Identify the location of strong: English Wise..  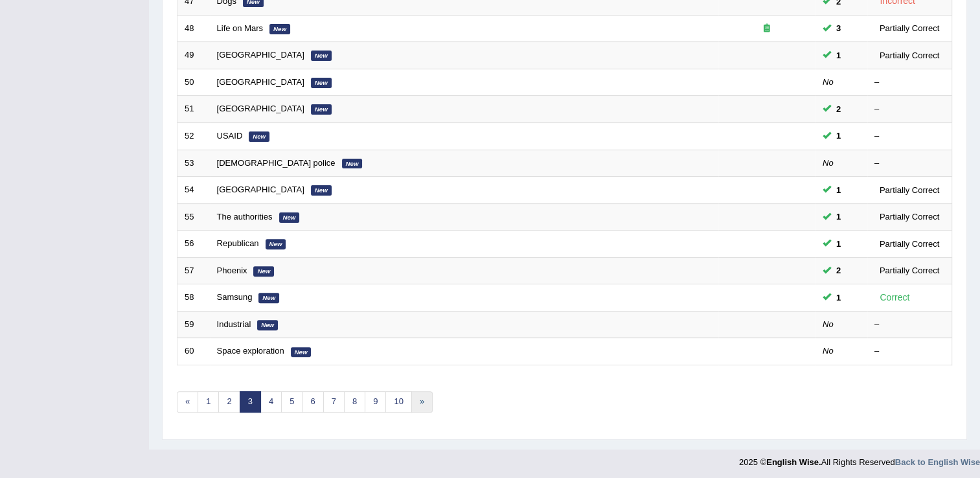
(793, 462).